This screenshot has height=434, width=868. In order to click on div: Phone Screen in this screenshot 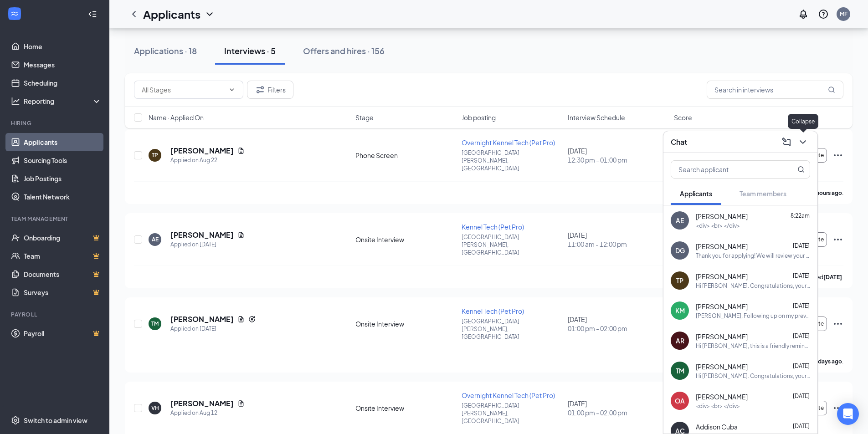, I will do `click(406, 155)`.